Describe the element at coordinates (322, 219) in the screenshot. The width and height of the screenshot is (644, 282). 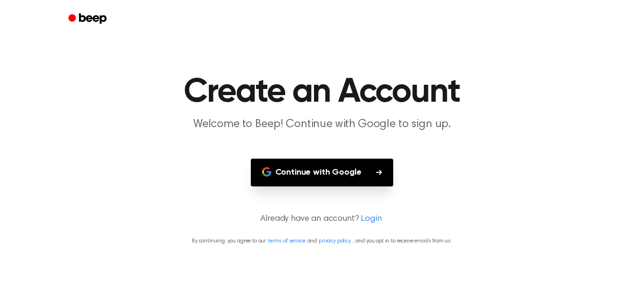
I see `p: Already have an account?` at that location.